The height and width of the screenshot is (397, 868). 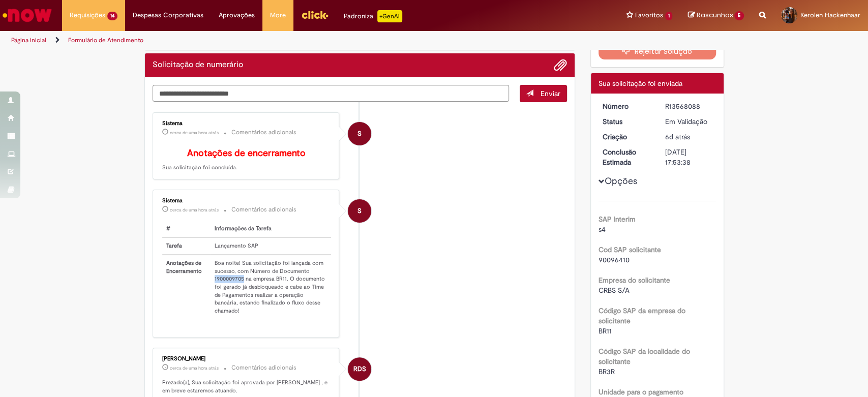 I want to click on span: Requisições, so click(x=88, y=15).